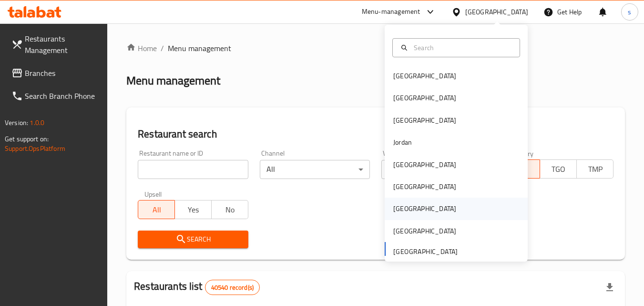  Describe the element at coordinates (192, 239) in the screenshot. I see `span: Search` at that location.